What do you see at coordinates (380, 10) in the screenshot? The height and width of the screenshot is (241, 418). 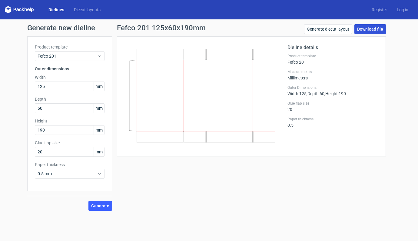 I see `a: Register` at bounding box center [380, 10].